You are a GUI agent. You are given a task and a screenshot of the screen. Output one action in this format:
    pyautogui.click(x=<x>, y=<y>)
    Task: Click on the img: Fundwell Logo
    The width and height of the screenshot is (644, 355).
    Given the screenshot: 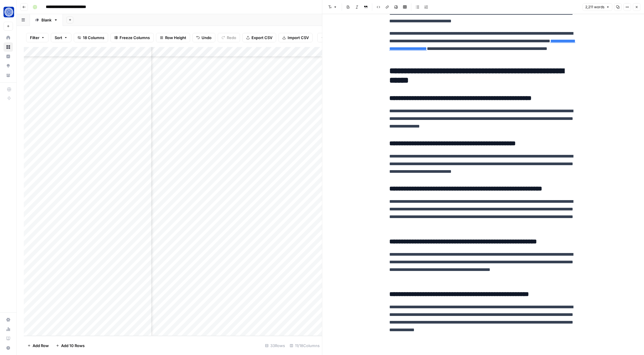 What is the action you would take?
    pyautogui.click(x=9, y=12)
    